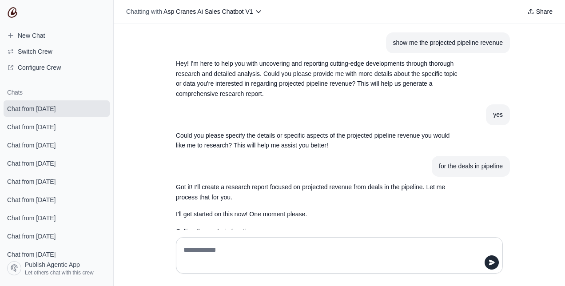 The width and height of the screenshot is (565, 286). I want to click on span: Configure Crew, so click(39, 67).